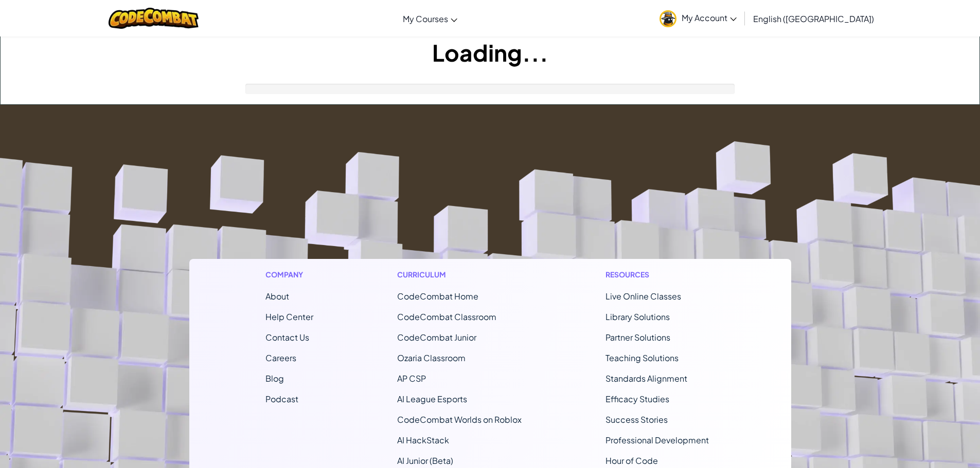  What do you see at coordinates (289, 317) in the screenshot?
I see `a: Help Center` at bounding box center [289, 317].